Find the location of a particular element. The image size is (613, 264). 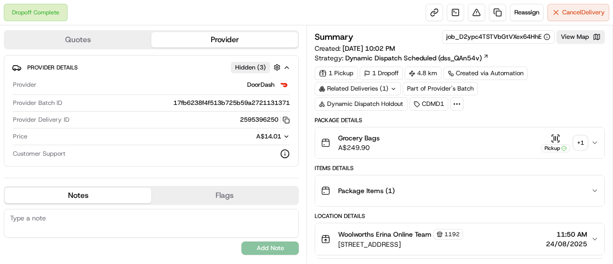

span: Package Items ( 1 ) is located at coordinates (366, 191).